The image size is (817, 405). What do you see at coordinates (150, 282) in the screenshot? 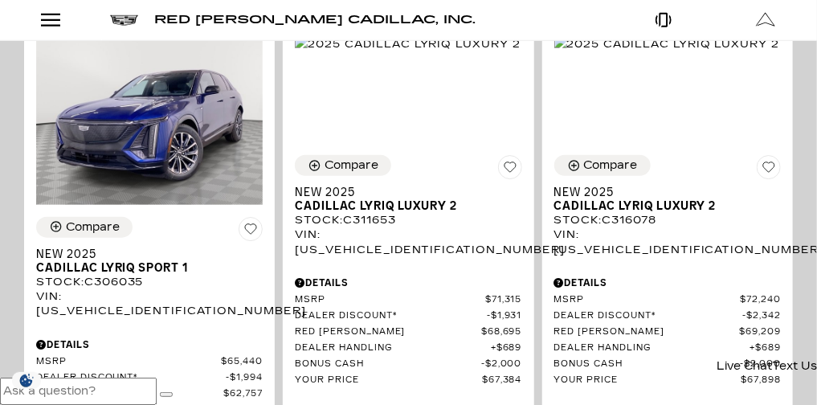
I see `div: Stock : C306035` at bounding box center [150, 282].